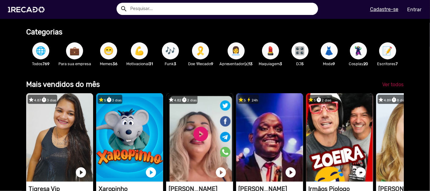  I want to click on p: Cosplay, so click(359, 64).